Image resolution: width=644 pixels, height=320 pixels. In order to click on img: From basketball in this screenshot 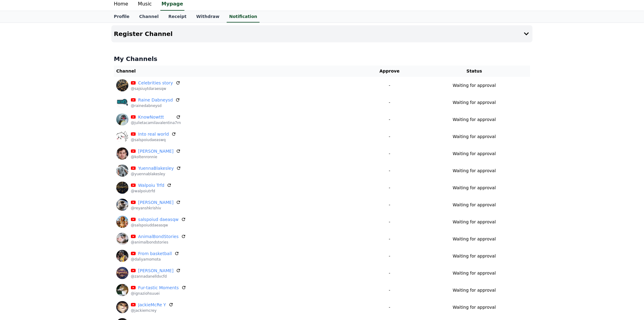, I will do `click(123, 256)`.